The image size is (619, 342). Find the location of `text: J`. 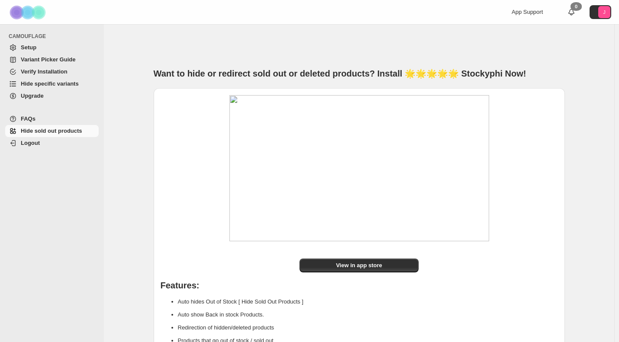

text: J is located at coordinates (604, 12).